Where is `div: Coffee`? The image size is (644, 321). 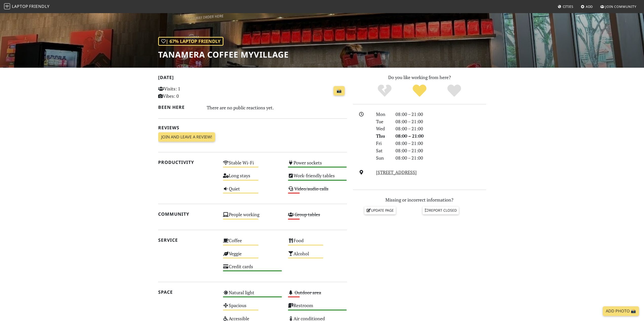 div: Coffee is located at coordinates (252, 243).